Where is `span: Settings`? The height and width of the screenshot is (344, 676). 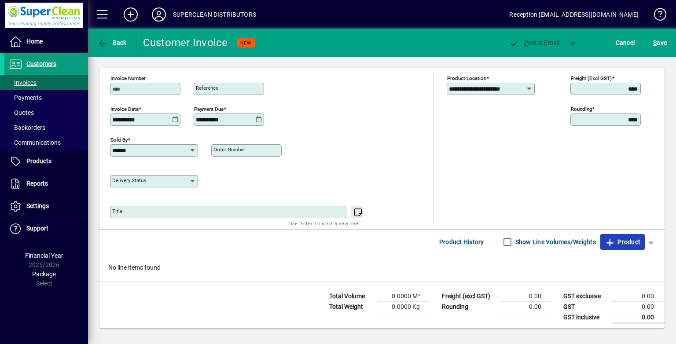 span: Settings is located at coordinates (37, 206).